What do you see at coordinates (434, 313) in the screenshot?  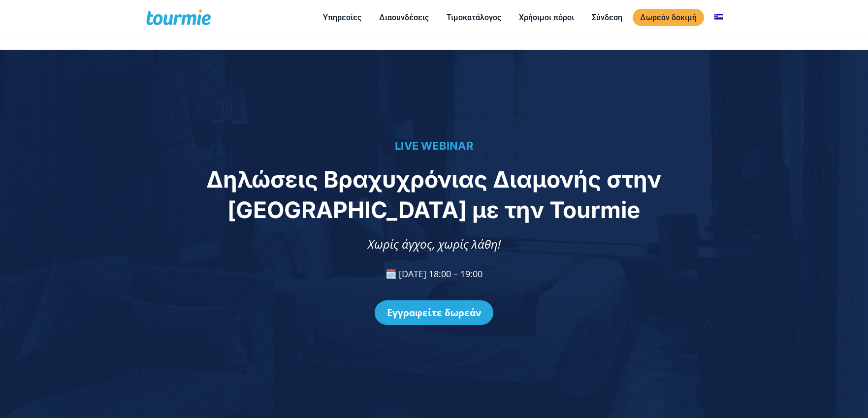 I see `a: Εγγραφείτε δωρεάν` at bounding box center [434, 313].